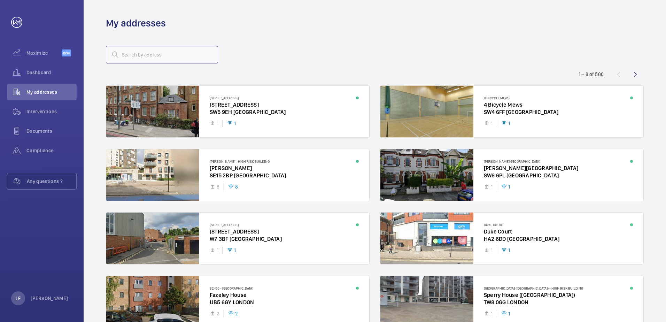 The width and height of the screenshot is (666, 322). What do you see at coordinates (52, 151) in the screenshot?
I see `span: Compliance` at bounding box center [52, 151].